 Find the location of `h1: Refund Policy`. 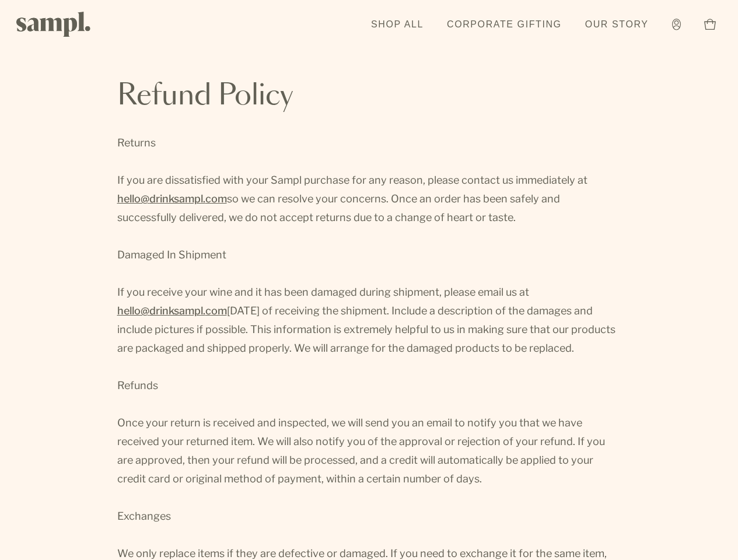

h1: Refund Policy is located at coordinates (369, 96).